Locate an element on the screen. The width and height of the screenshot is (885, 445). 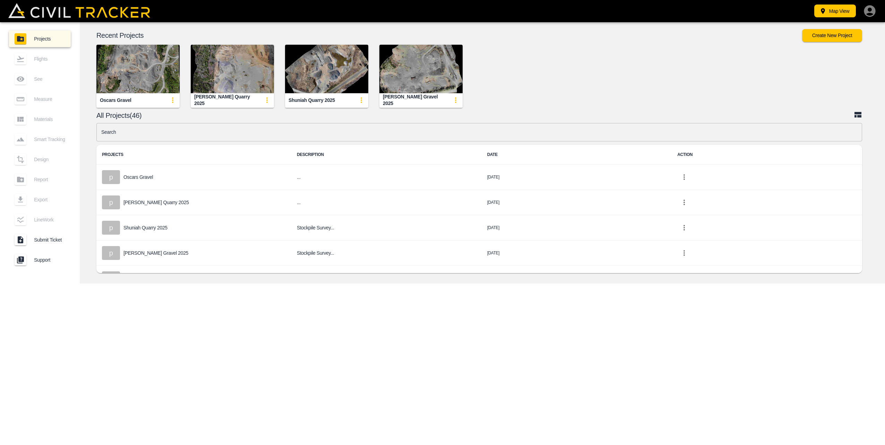
img: Goulet Gravel 2025 is located at coordinates (421, 69).